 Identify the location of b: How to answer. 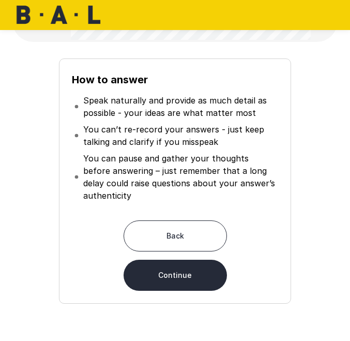
(110, 80).